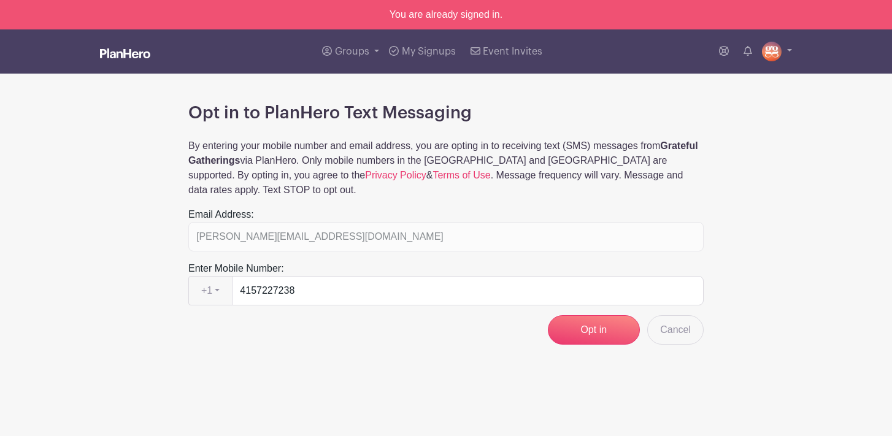 This screenshot has height=436, width=892. What do you see at coordinates (350, 52) in the screenshot?
I see `a: Groups` at bounding box center [350, 52].